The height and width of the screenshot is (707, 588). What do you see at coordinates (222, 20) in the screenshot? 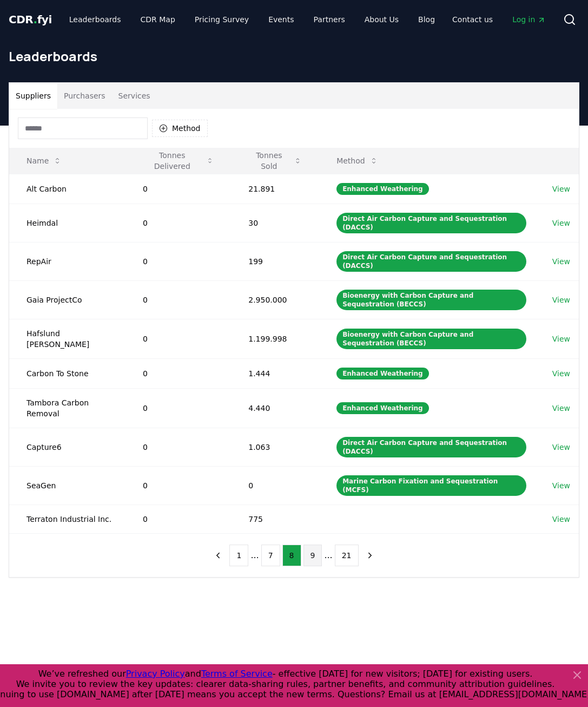
I see `a: Pricing Survey` at bounding box center [222, 20].